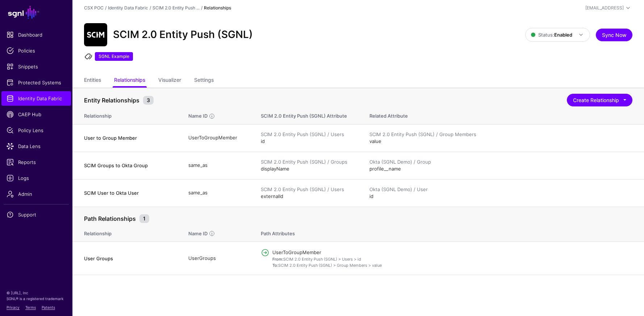 The width and height of the screenshot is (644, 316). I want to click on td: UserToGroupMember, so click(217, 138).